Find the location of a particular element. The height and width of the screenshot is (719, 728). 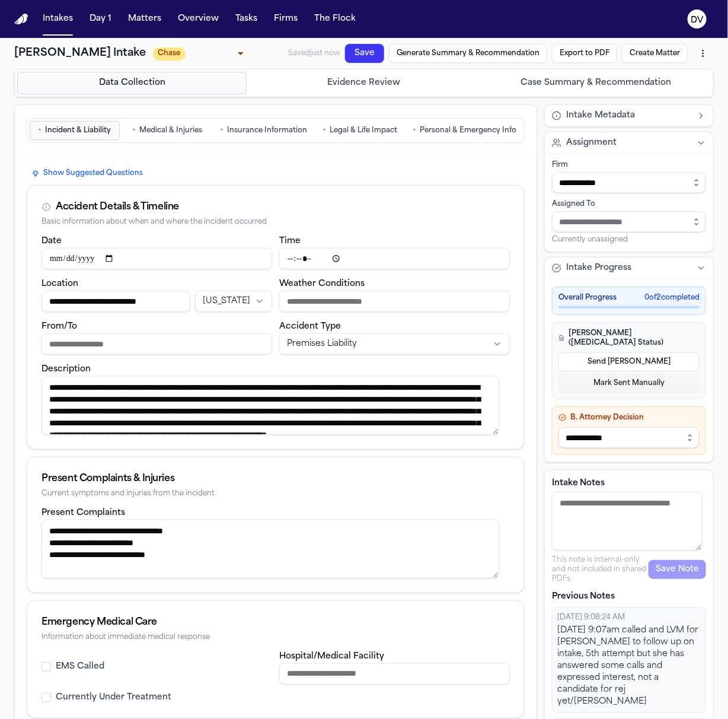

textarea: Present complaints is located at coordinates (270, 549).